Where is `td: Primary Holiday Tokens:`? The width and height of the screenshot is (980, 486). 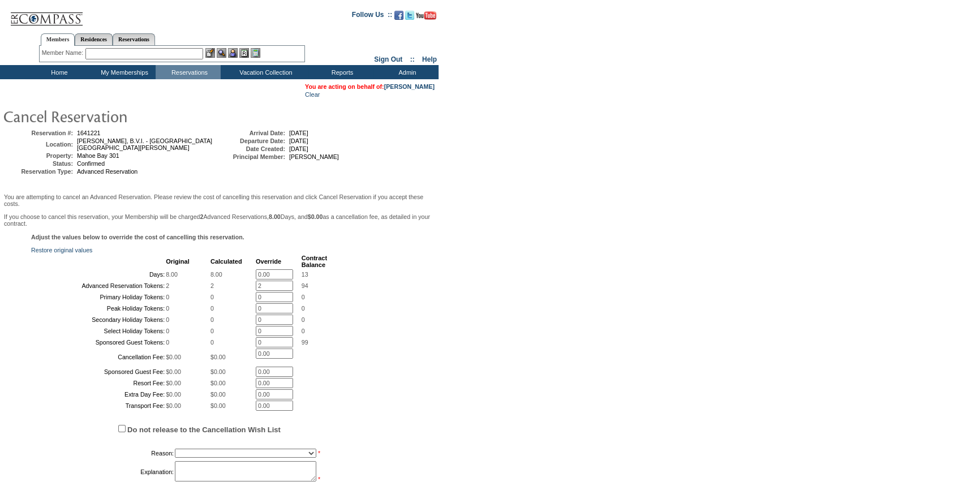
td: Primary Holiday Tokens: is located at coordinates (98, 297).